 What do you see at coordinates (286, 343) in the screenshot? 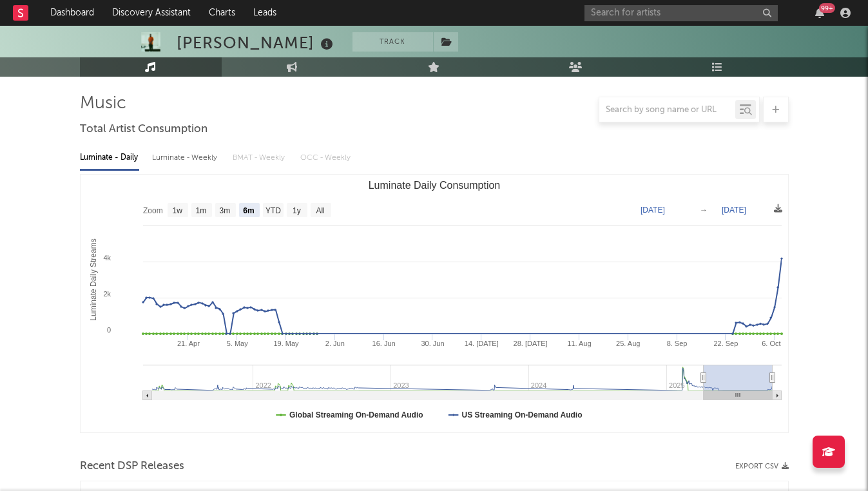
I see `text: 19. May` at bounding box center [286, 343].